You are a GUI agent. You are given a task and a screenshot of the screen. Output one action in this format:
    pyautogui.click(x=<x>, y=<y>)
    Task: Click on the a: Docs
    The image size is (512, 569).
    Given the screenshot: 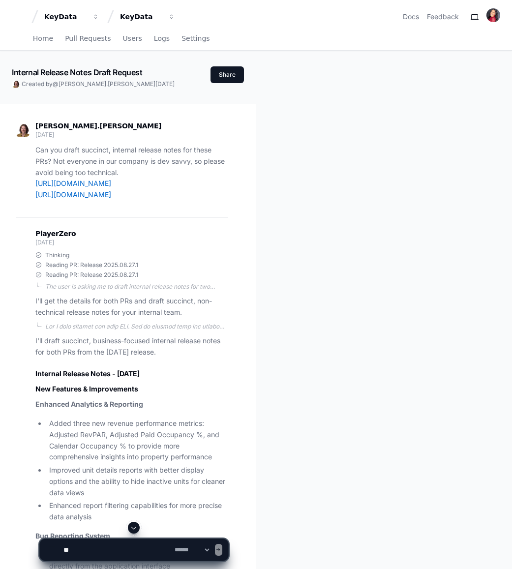 What is the action you would take?
    pyautogui.click(x=411, y=17)
    